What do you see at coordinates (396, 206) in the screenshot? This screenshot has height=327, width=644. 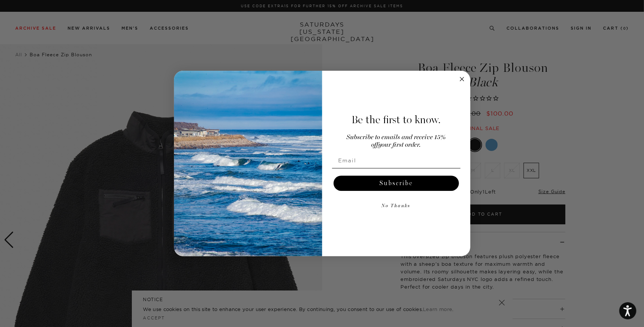 I see `button: No Thanks` at bounding box center [396, 206].